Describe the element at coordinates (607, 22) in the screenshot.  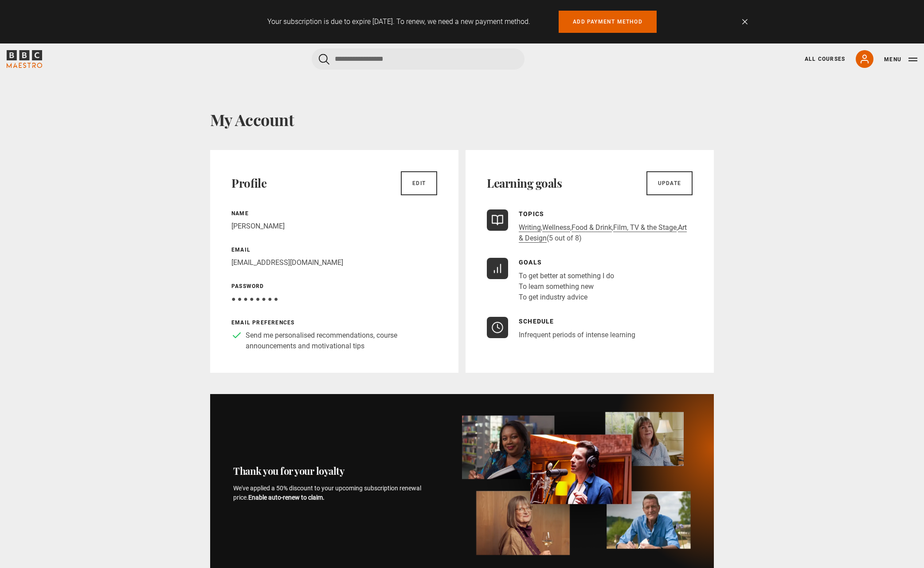
I see `a: Add payment method` at that location.